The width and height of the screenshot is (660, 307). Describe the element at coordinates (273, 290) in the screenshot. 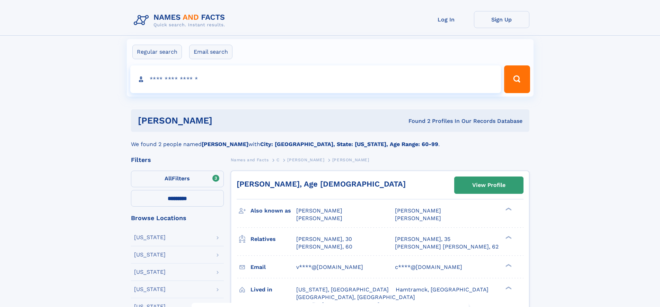

I see `h3: Lived in` at that location.